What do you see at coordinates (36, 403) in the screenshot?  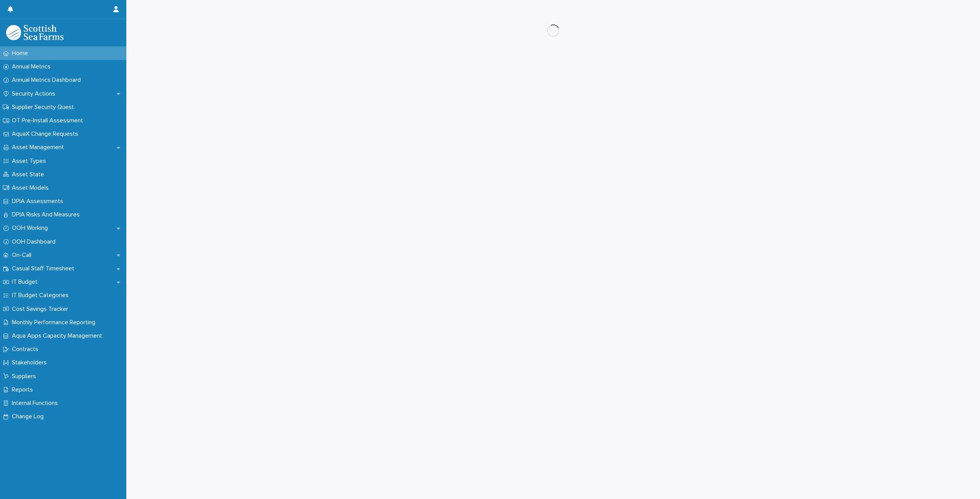 I see `p: Internal Functions` at bounding box center [36, 403].